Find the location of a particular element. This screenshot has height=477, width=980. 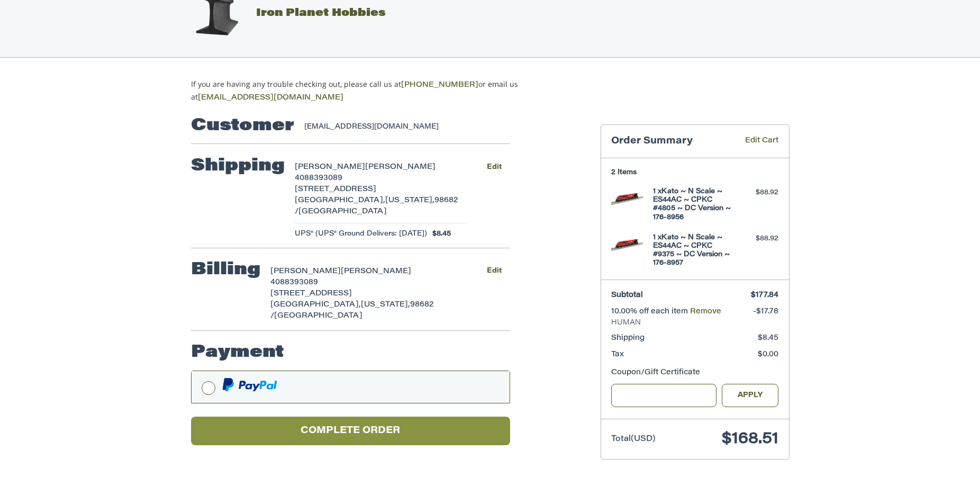

span: $177.84 is located at coordinates (765, 295).